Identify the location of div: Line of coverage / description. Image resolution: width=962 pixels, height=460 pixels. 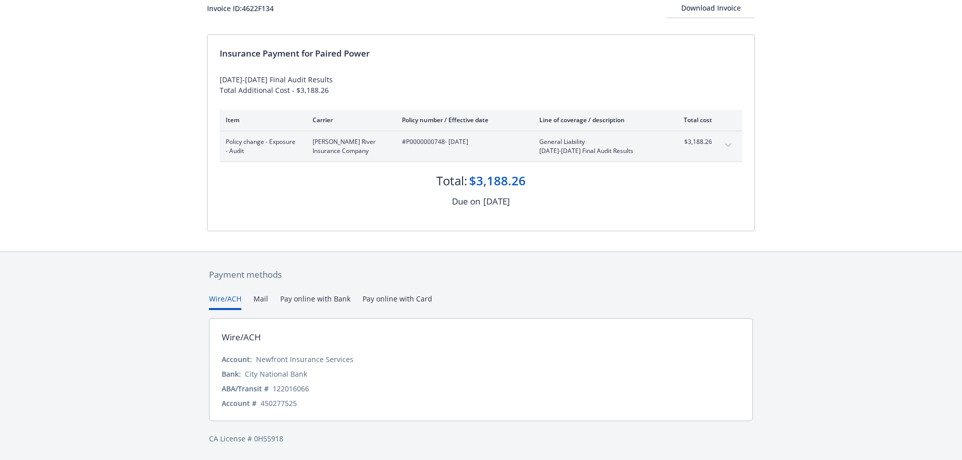
(598, 120).